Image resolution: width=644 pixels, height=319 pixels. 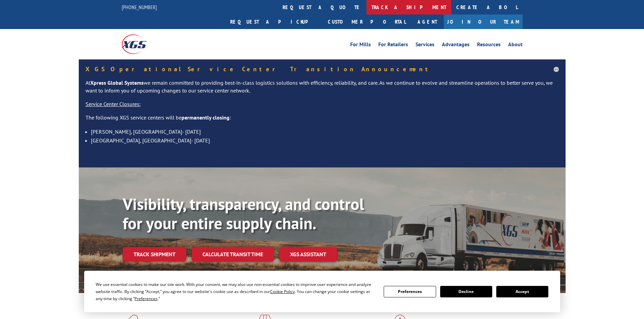 I want to click on u: Service Center Closures:, so click(x=113, y=104).